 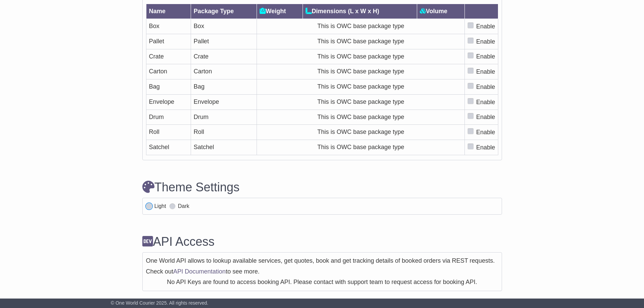 What do you see at coordinates (199, 271) in the screenshot?
I see `a: API Documentation` at bounding box center [199, 271].